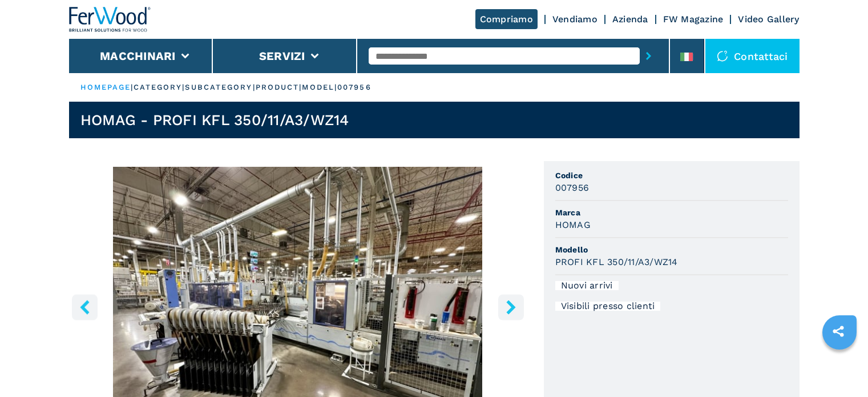  What do you see at coordinates (573, 225) in the screenshot?
I see `h3: HOMAG` at bounding box center [573, 225].